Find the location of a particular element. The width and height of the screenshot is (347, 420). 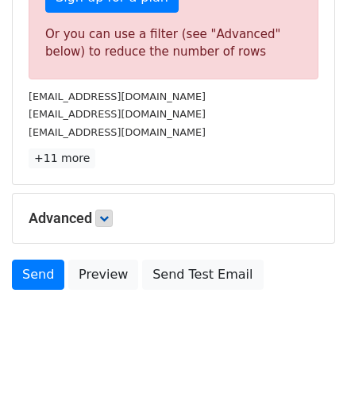

a: Send is located at coordinates (38, 274).